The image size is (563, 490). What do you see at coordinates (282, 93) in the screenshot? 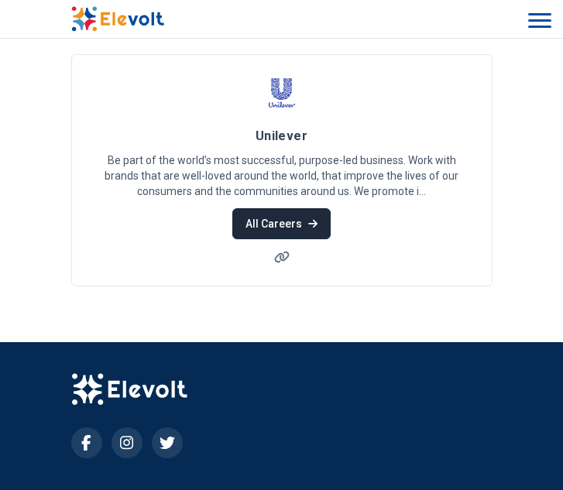
I see `img: Unilever` at bounding box center [282, 93].